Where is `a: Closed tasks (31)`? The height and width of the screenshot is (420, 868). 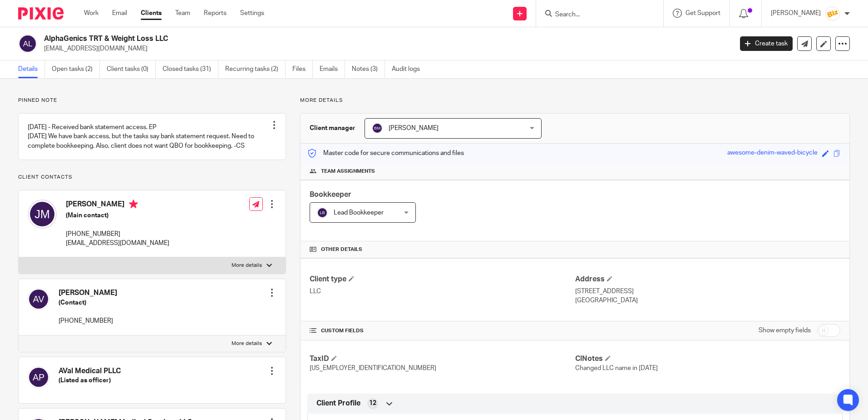
a: Closed tasks (31) is located at coordinates (190, 69).